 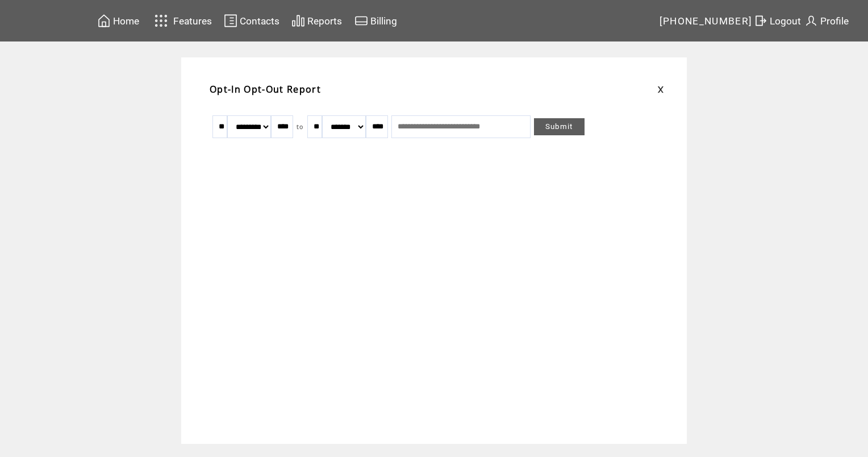 I want to click on span: Logout, so click(x=785, y=21).